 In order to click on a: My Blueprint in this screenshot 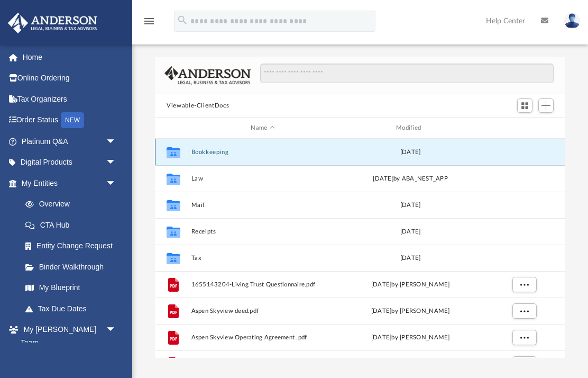, I will do `click(71, 288)`.